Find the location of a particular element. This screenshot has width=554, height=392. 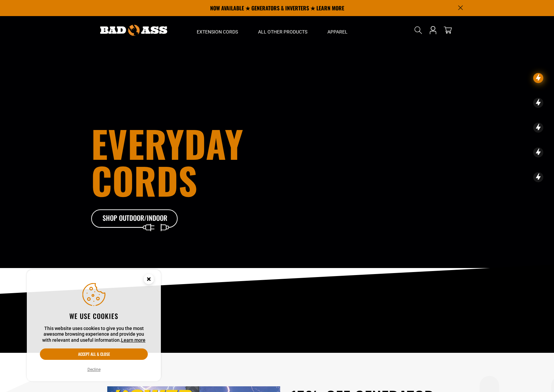

img: Bad Ass Extension Cords is located at coordinates (134, 30).